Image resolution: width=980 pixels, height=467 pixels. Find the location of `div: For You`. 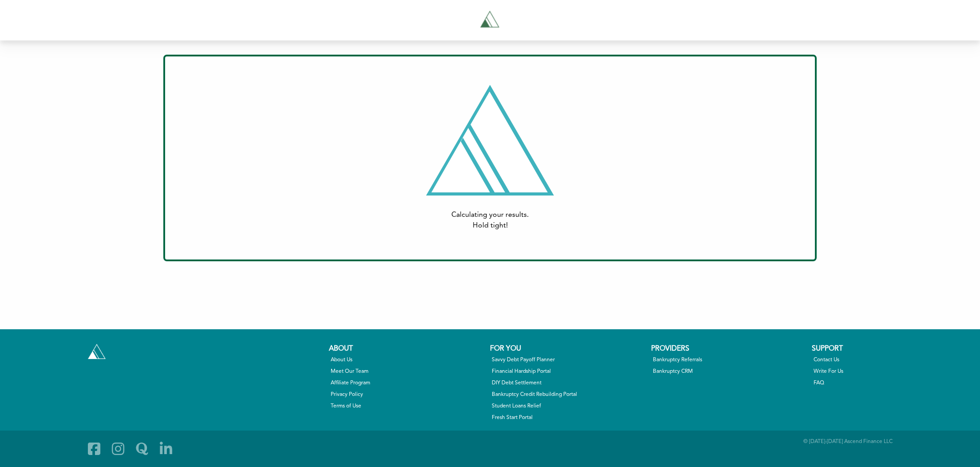

div: For You is located at coordinates (568, 348).